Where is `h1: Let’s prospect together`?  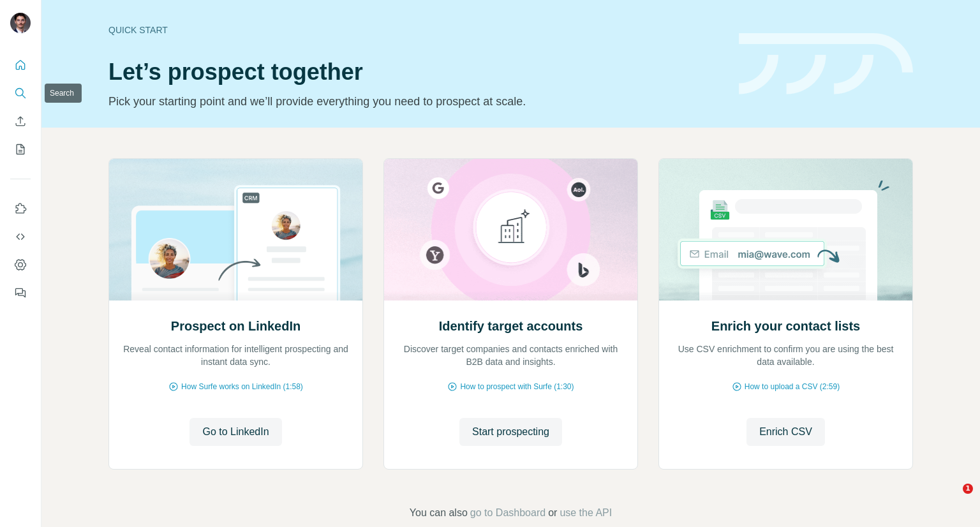 h1: Let’s prospect together is located at coordinates (416, 72).